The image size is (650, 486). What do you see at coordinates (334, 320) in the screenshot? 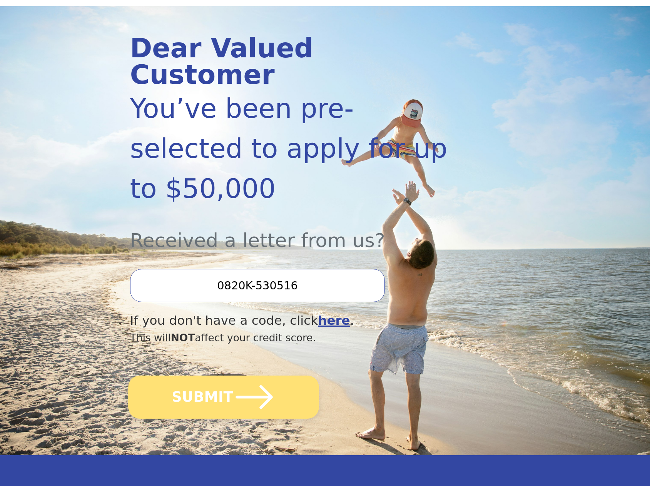
I see `b: here` at bounding box center [334, 320].